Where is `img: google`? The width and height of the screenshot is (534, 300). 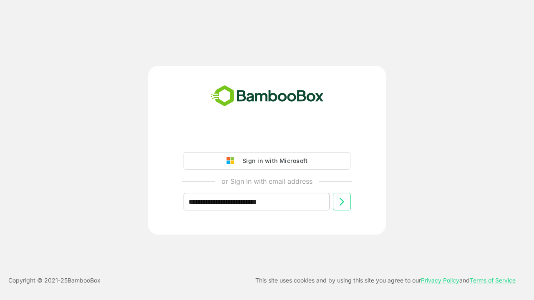
img: google is located at coordinates (232, 161).